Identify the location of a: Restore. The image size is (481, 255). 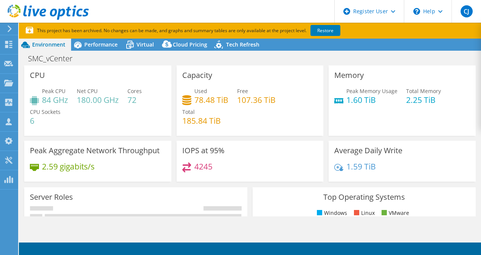
(325, 30).